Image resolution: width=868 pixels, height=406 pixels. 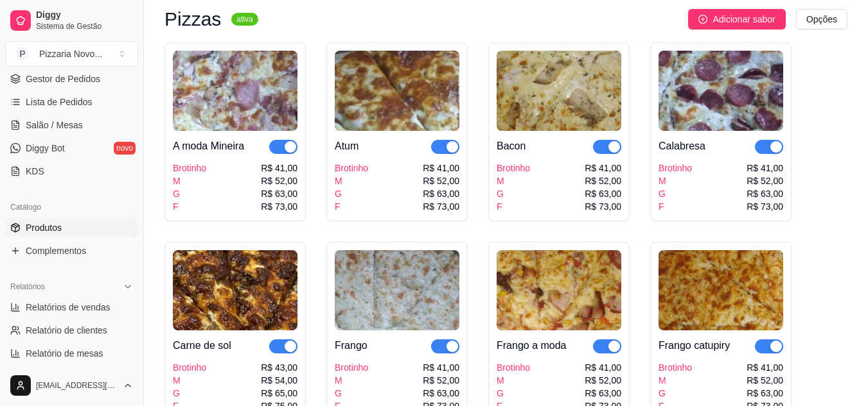 I want to click on span: Sistema de Gestão, so click(x=84, y=26).